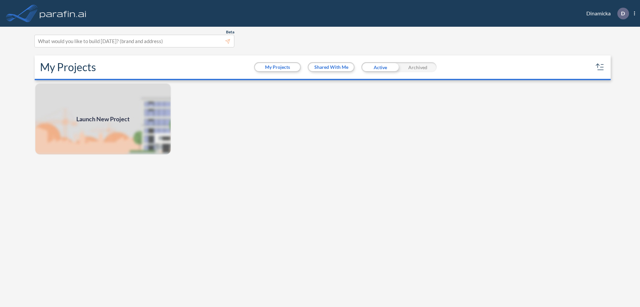 Image resolution: width=640 pixels, height=307 pixels. Describe the element at coordinates (623, 13) in the screenshot. I see `p: D` at that location.